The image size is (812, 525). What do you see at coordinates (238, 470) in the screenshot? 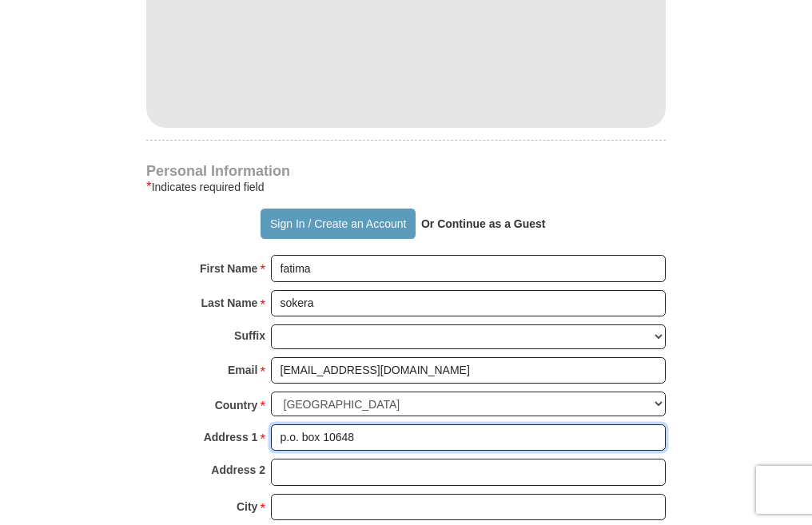
I see `strong: Address 2` at bounding box center [238, 470].